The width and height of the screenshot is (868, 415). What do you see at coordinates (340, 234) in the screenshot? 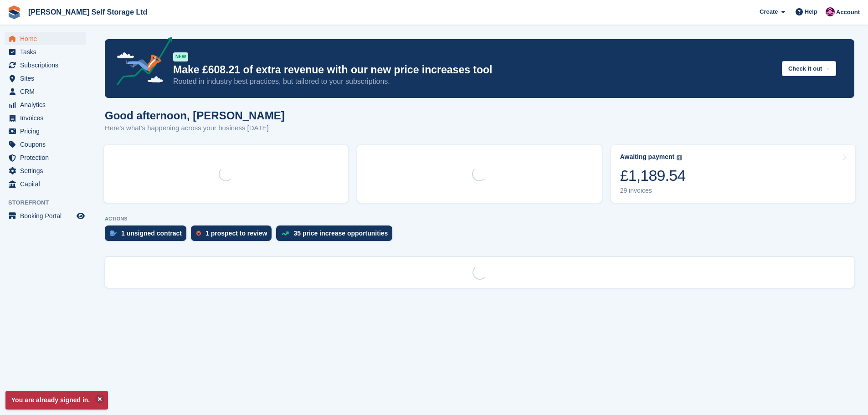
I see `div: 35 price increase opportunities` at bounding box center [340, 234].